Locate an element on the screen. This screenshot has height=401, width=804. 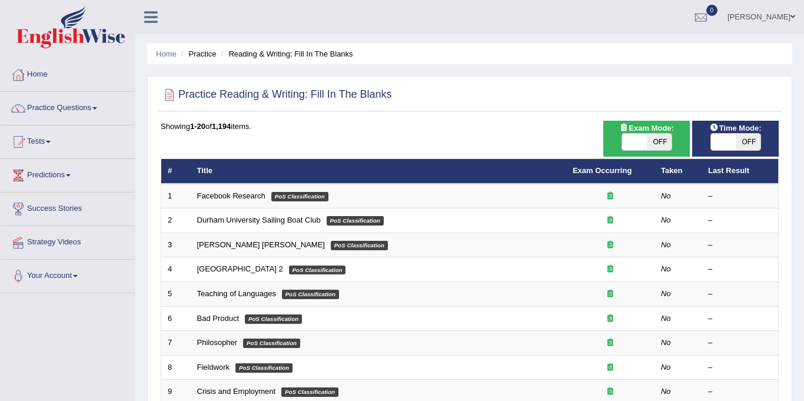
a: Exam Occurring is located at coordinates (602, 170).